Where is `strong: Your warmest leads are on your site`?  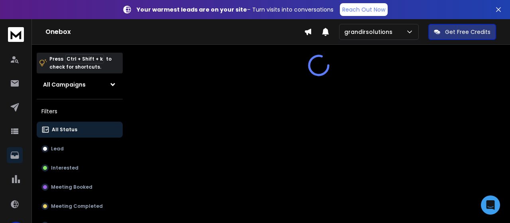 strong: Your warmest leads are on your site is located at coordinates (192, 10).